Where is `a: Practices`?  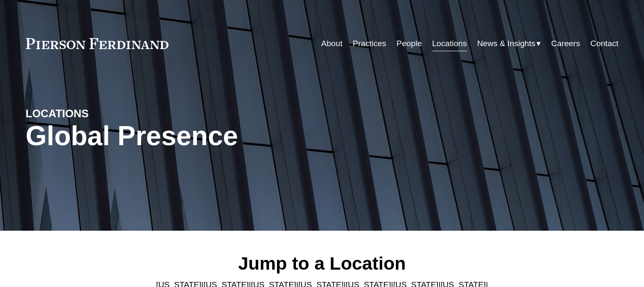 a: Practices is located at coordinates (369, 43).